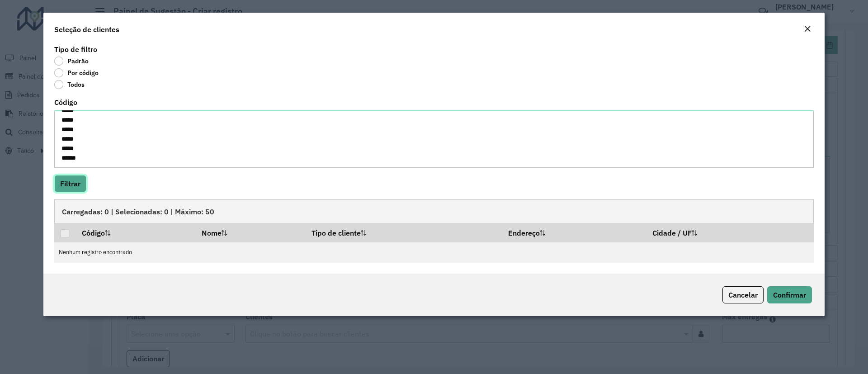 The width and height of the screenshot is (868, 374). I want to click on label: Padrão, so click(72, 61).